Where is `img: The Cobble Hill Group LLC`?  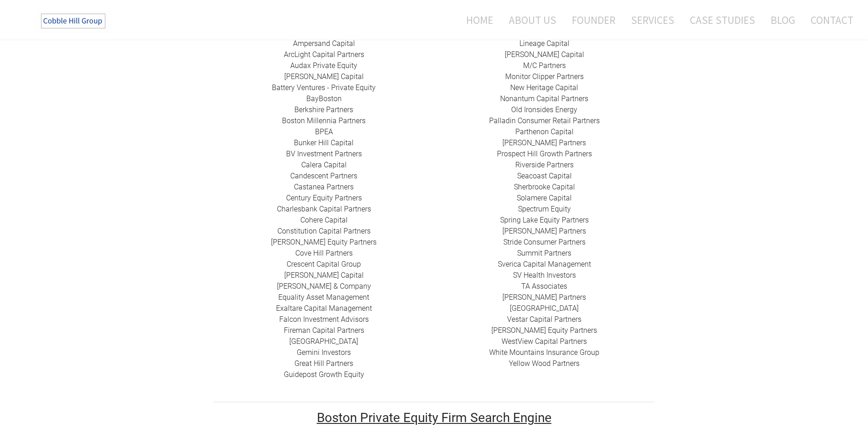 img: The Cobble Hill Group LLC is located at coordinates (74, 21).